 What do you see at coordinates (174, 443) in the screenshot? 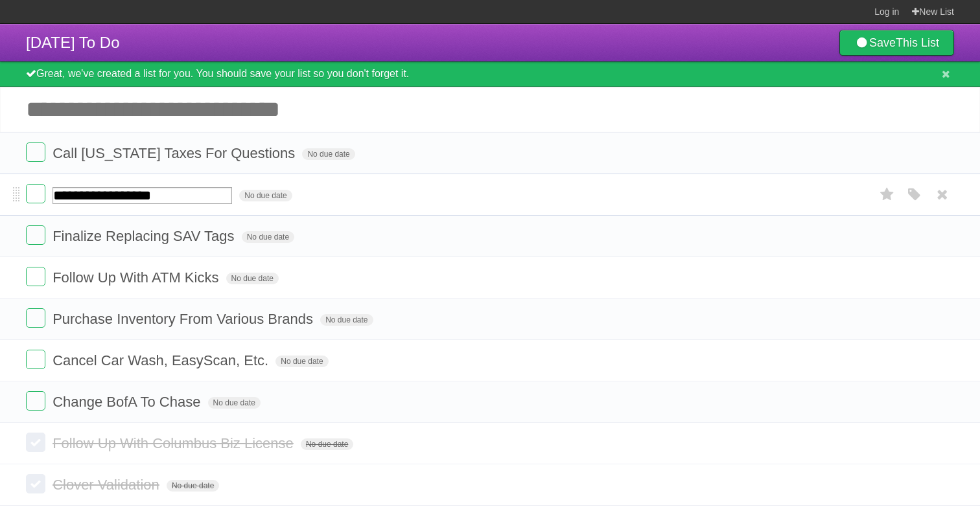
I see `span: Follow Up With Columbus Biz License` at bounding box center [174, 443].